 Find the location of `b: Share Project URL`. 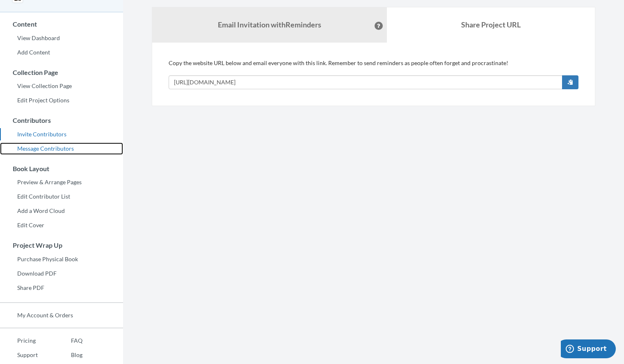

b: Share Project URL is located at coordinates (491, 25).